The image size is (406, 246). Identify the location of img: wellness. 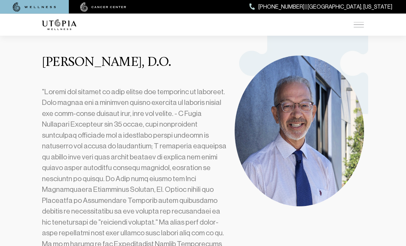
(34, 7).